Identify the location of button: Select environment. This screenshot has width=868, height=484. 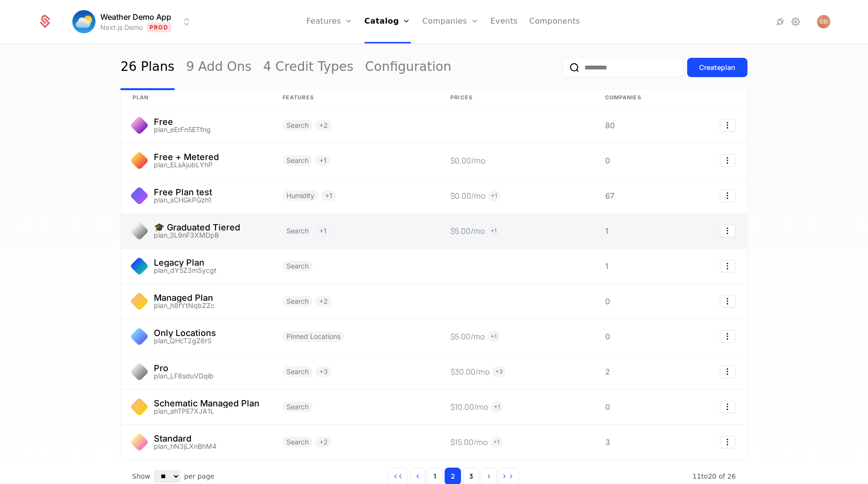
(134, 21).